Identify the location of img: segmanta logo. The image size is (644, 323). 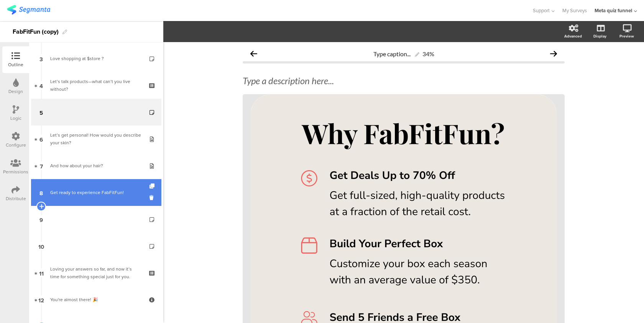
(28, 10).